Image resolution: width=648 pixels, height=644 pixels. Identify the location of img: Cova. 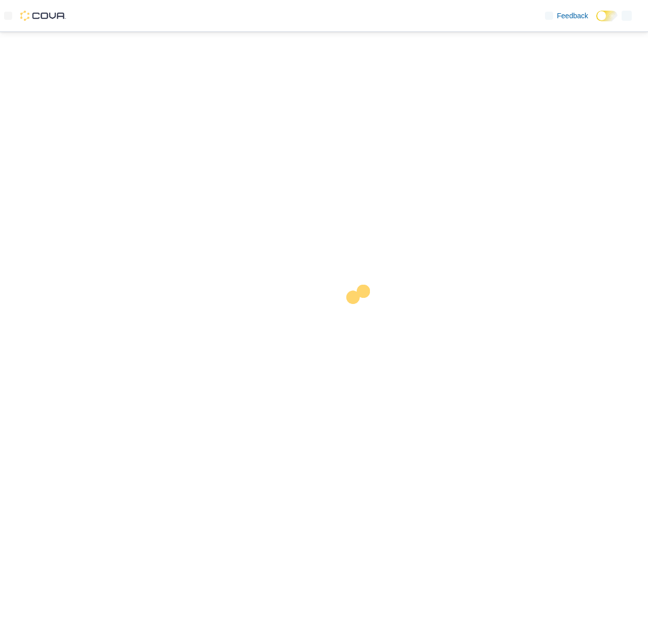
(43, 16).